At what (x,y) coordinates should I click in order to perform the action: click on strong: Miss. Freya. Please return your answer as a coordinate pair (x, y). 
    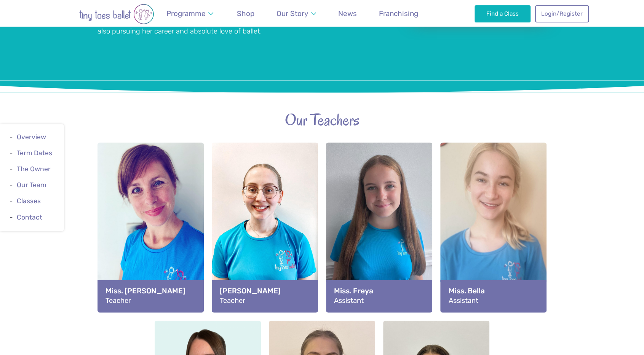
    Looking at the image, I should click on (379, 290).